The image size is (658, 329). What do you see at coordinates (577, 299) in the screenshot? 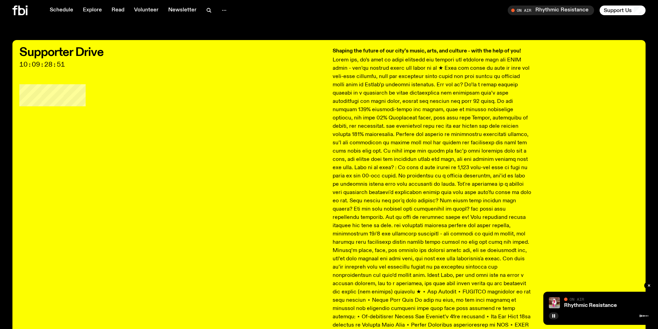
I see `span: On Air` at bounding box center [577, 299].